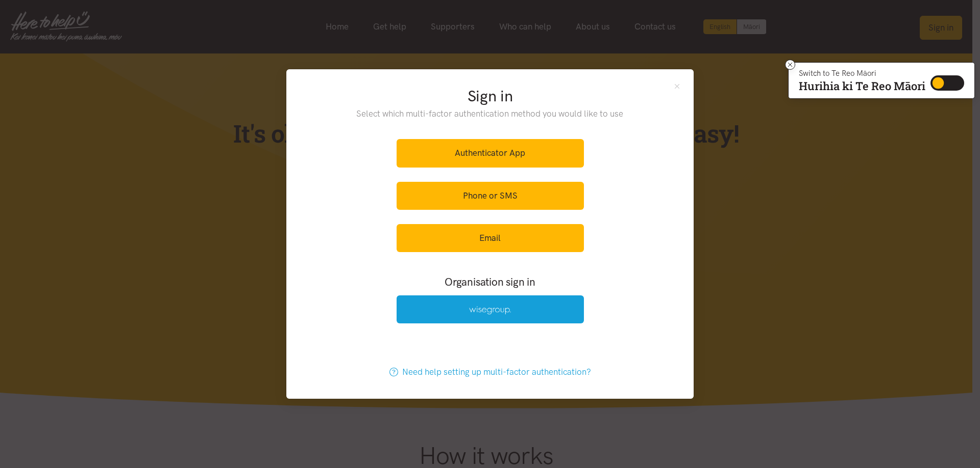 This screenshot has height=468, width=980. What do you see at coordinates (677, 86) in the screenshot?
I see `button: Close` at bounding box center [677, 86].